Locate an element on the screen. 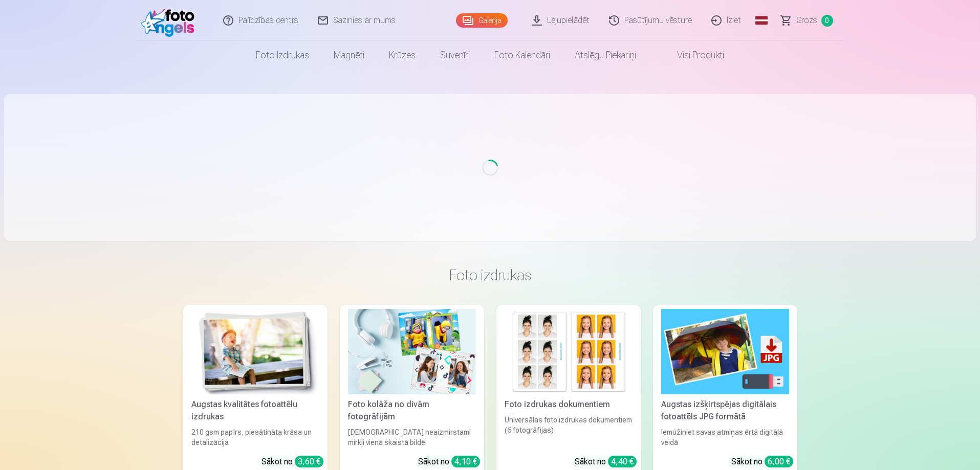 The height and width of the screenshot is (470, 980). div: 4,40 € is located at coordinates (622, 462).